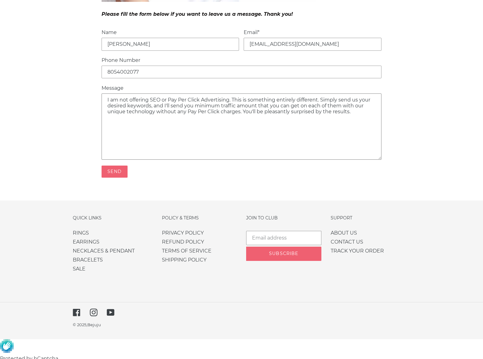  Describe the element at coordinates (357, 218) in the screenshot. I see `p: SUPPORT` at that location.